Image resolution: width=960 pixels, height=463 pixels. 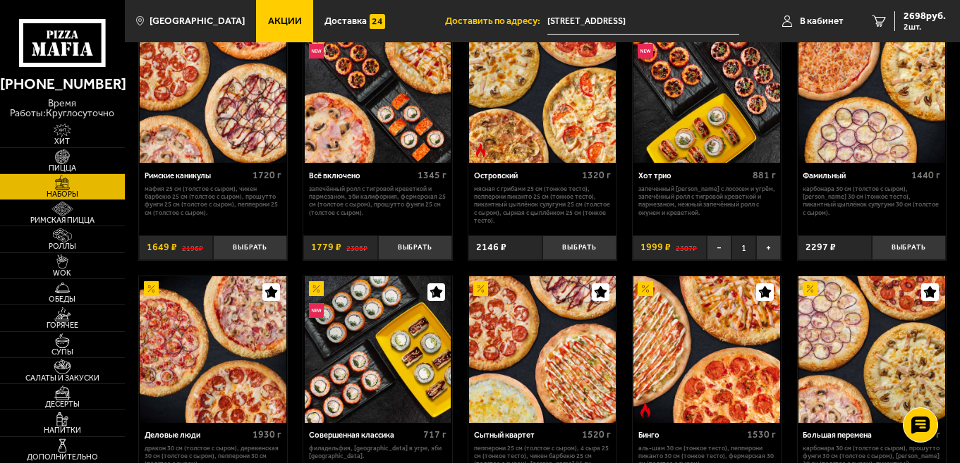 What do you see at coordinates (285, 21) in the screenshot?
I see `span: Акции` at bounding box center [285, 21].